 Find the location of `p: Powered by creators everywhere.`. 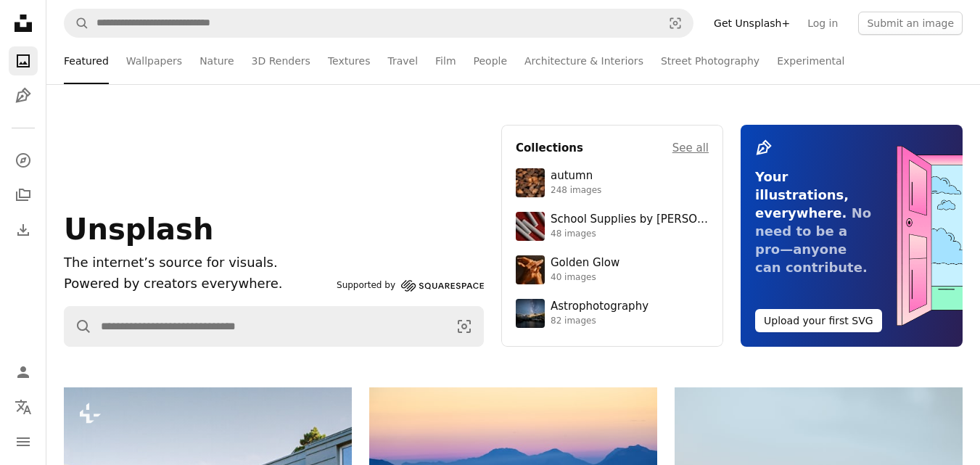

p: Powered by creators everywhere. is located at coordinates (198, 284).